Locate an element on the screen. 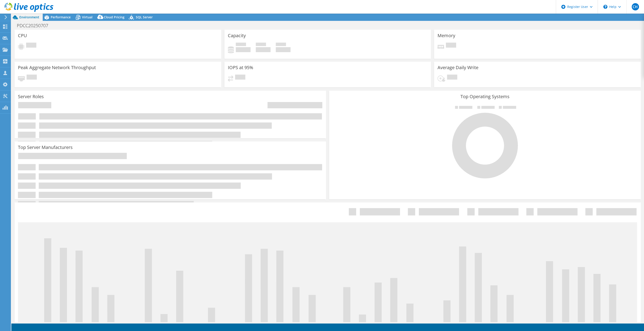  h1: PDCC20250707 is located at coordinates (35, 25).